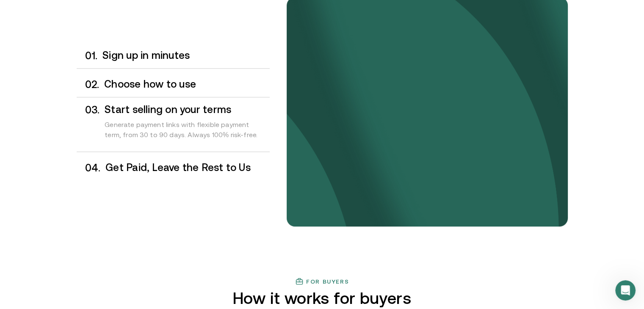 The height and width of the screenshot is (309, 644). What do you see at coordinates (186, 55) in the screenshot?
I see `h3: Sign up in minutes` at bounding box center [186, 55].